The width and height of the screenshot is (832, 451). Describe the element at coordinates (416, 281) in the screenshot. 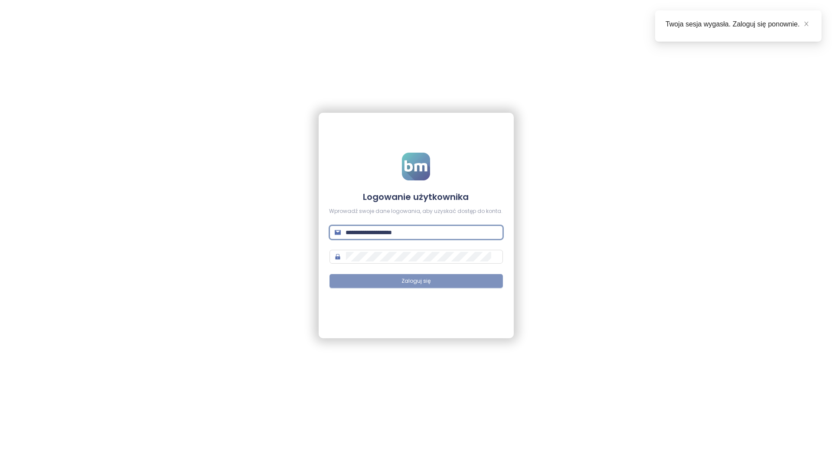

I see `span: Zaloguj się` at that location.